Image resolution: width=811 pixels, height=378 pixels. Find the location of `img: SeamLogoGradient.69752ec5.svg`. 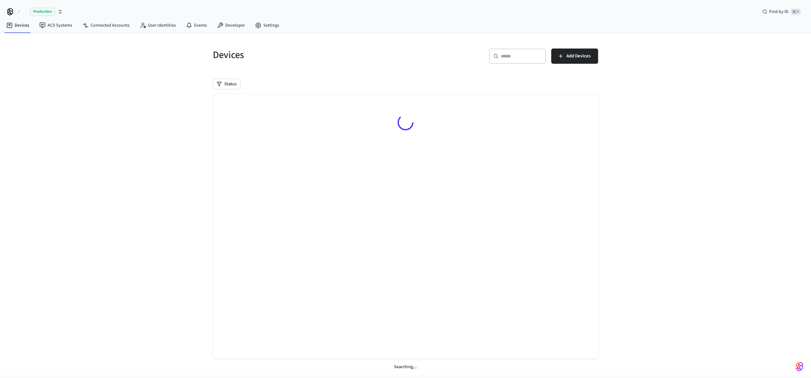

img: SeamLogoGradient.69752ec5.svg is located at coordinates (800, 366).